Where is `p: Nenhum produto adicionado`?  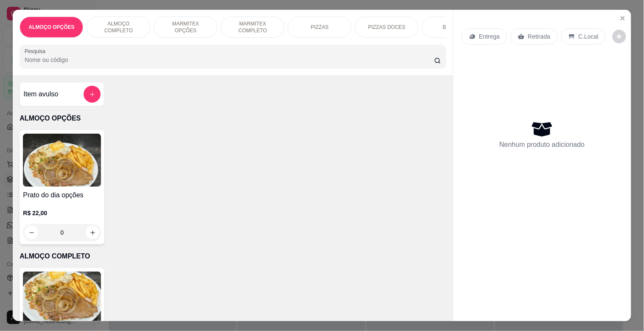 p: Nenhum produto adicionado is located at coordinates (542, 145).